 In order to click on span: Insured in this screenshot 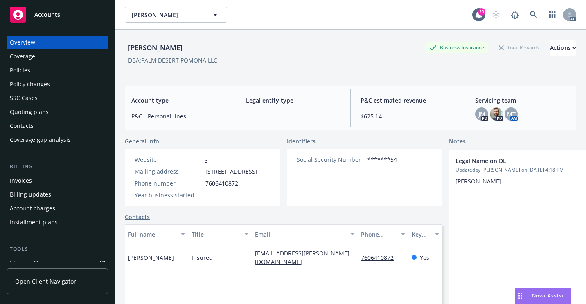, I will do `click(202, 258)`.